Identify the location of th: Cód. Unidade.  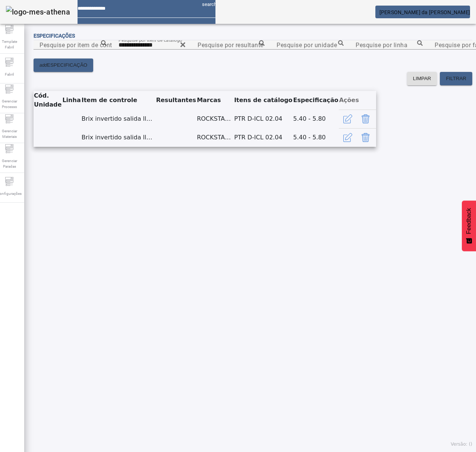
(48, 100).